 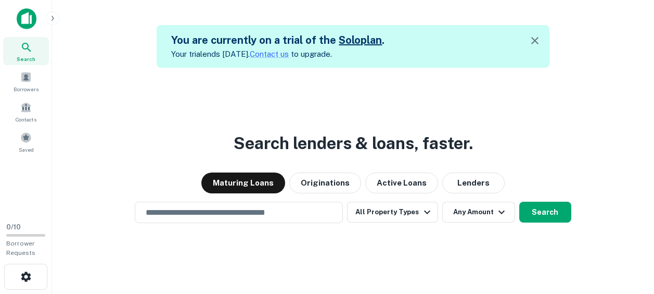 I want to click on div: Chat Widget, so click(x=628, y=235).